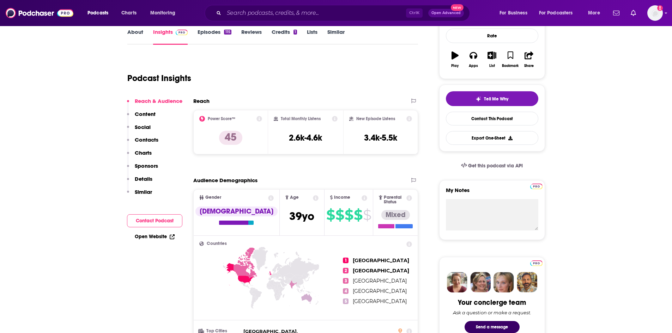 Image resolution: width=672 pixels, height=333 pixels. Describe the element at coordinates (312, 37) in the screenshot. I see `a: Lists` at that location.